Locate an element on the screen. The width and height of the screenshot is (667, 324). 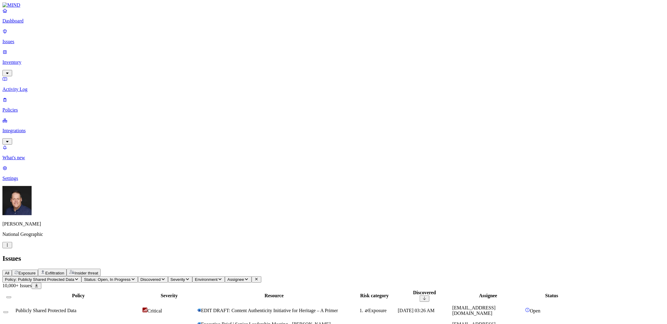
p: Activity Log is located at coordinates (333, 89).